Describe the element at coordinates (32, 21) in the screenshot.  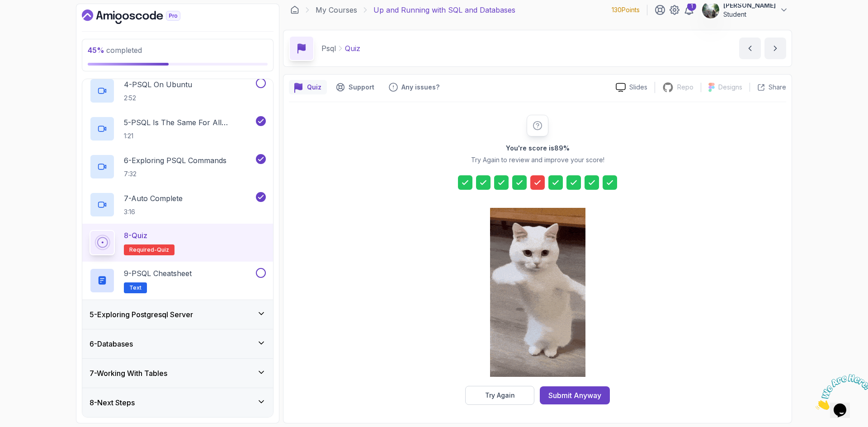
I see `img: Chat attention grabber` at that location.